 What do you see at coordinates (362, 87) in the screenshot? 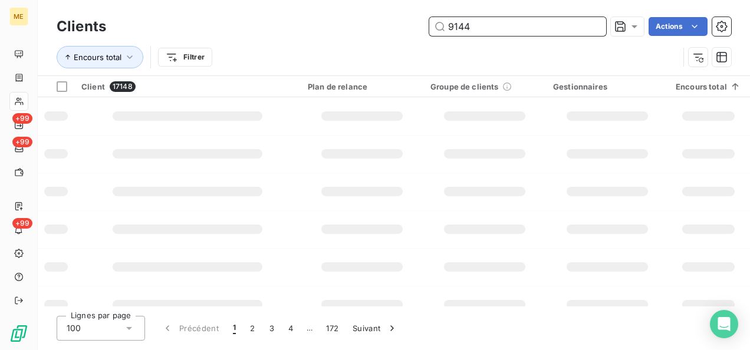
I see `div: Plan de relance` at bounding box center [362, 87].